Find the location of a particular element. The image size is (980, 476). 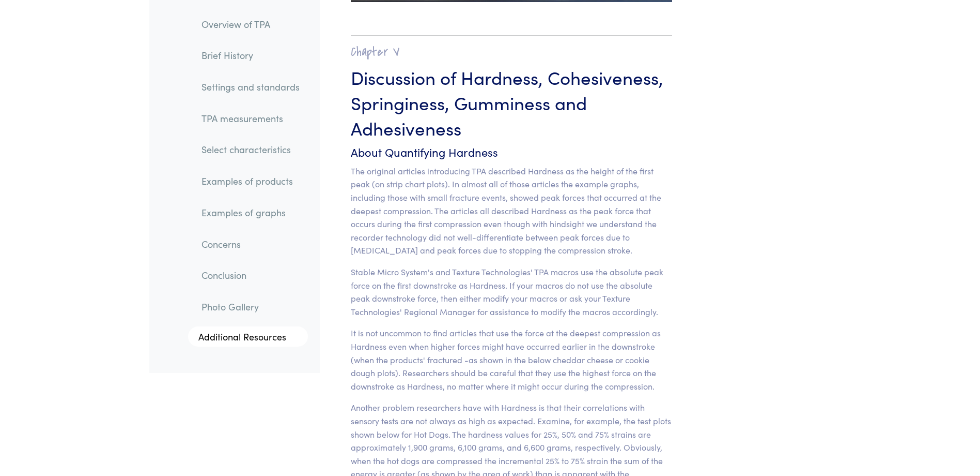

h3: Discussion of Hardness, Cohesiveness, Springiness, Gumminess and Adhesiveness is located at coordinates (512, 102).